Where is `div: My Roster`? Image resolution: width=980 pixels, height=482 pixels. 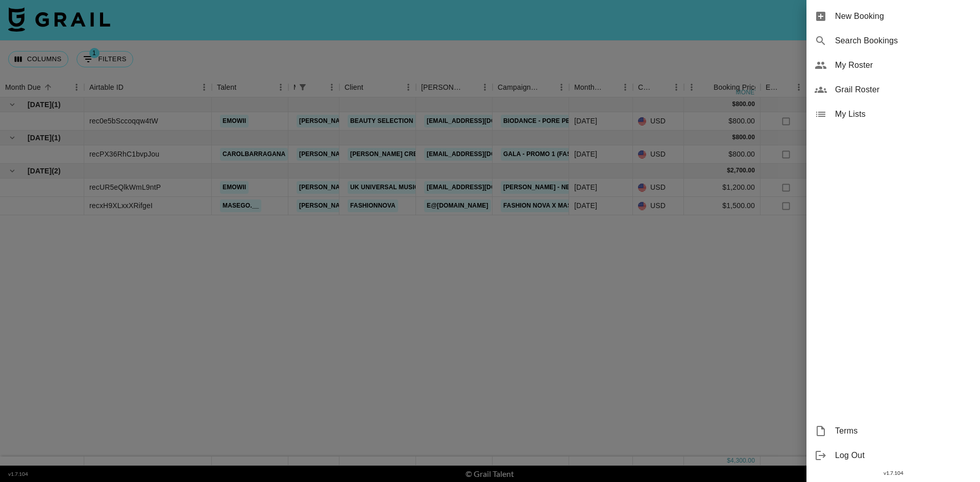 div: My Roster is located at coordinates (893, 65).